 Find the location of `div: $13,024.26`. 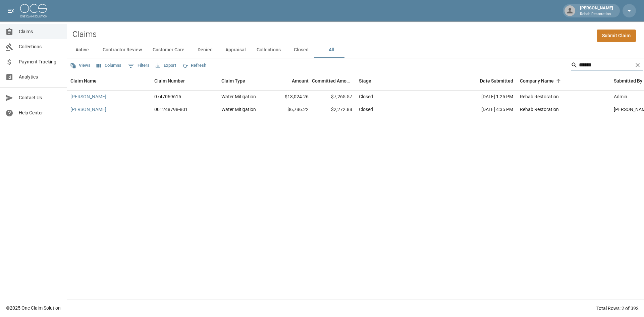

div: $13,024.26 is located at coordinates (291, 97).